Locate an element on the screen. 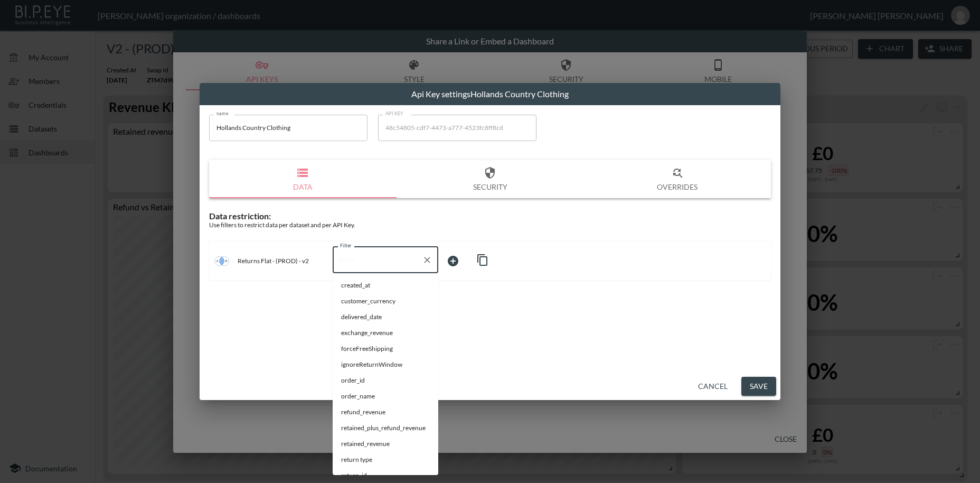 Image resolution: width=980 pixels, height=483 pixels. span: exchange_revenue is located at coordinates (385, 333).